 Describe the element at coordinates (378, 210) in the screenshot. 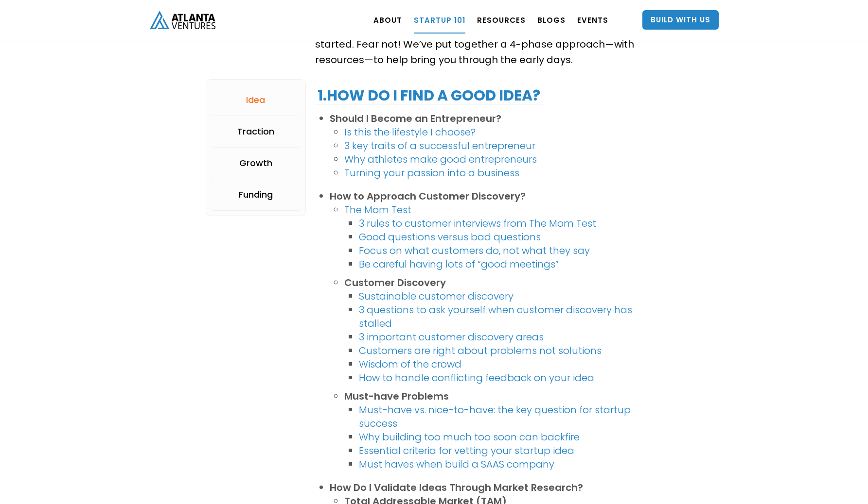

I see `a: The Mom Test` at that location.